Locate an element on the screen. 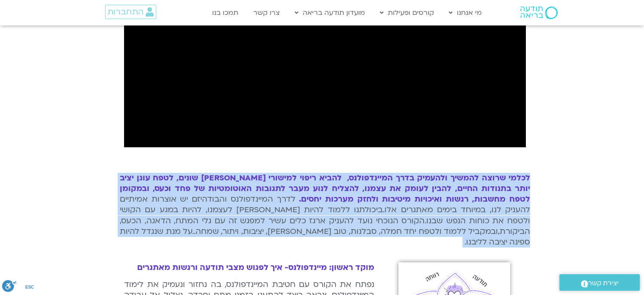 This screenshot has width=644, height=295. span: הקורס הנוכחי נועד להעניק ארגז כלים עשיר למפגש זה עם גלי המתח, הדאגה, הכעס, הביקורת, is located at coordinates (325, 226).